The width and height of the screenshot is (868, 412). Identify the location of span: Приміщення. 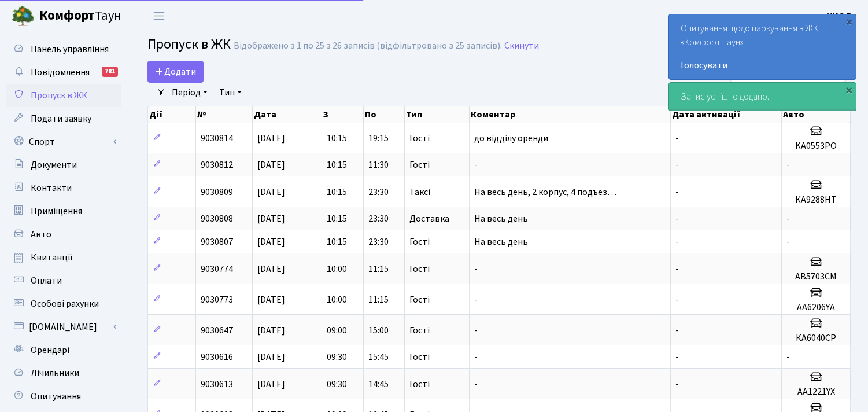
(56, 211).